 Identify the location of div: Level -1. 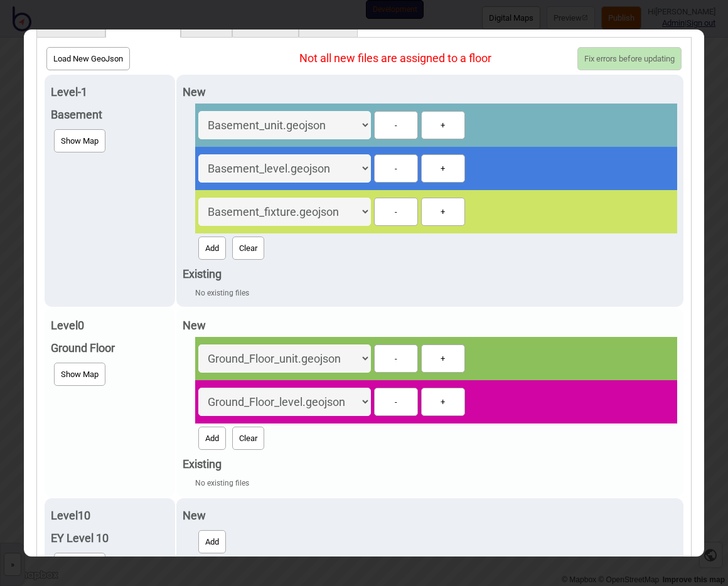
(110, 92).